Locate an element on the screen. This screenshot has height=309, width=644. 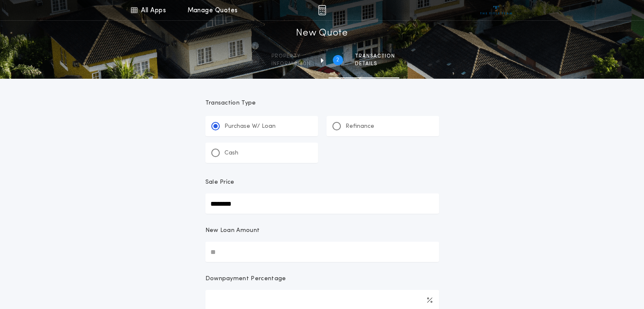
p: Refinance is located at coordinates (360, 127).